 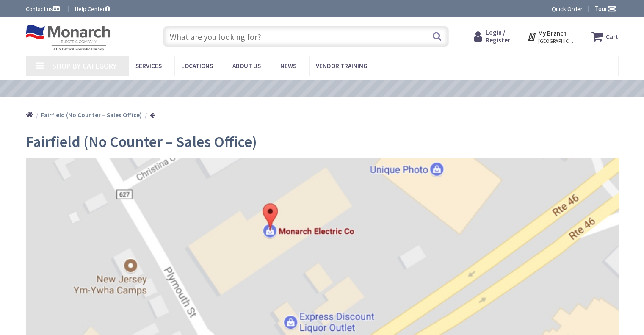 What do you see at coordinates (68, 38) in the screenshot?
I see `img: Monarch Electric Company` at bounding box center [68, 38].